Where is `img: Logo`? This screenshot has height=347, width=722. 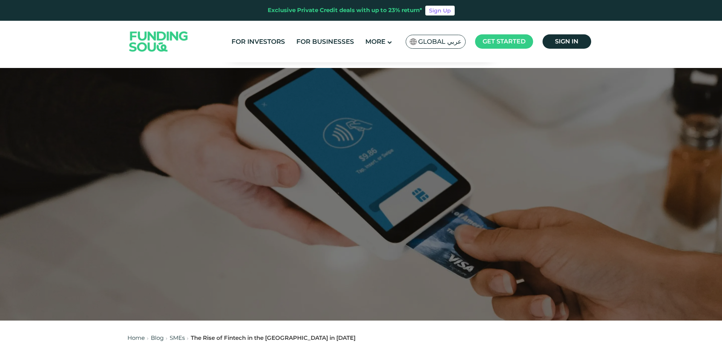 img: Logo is located at coordinates (159, 41).